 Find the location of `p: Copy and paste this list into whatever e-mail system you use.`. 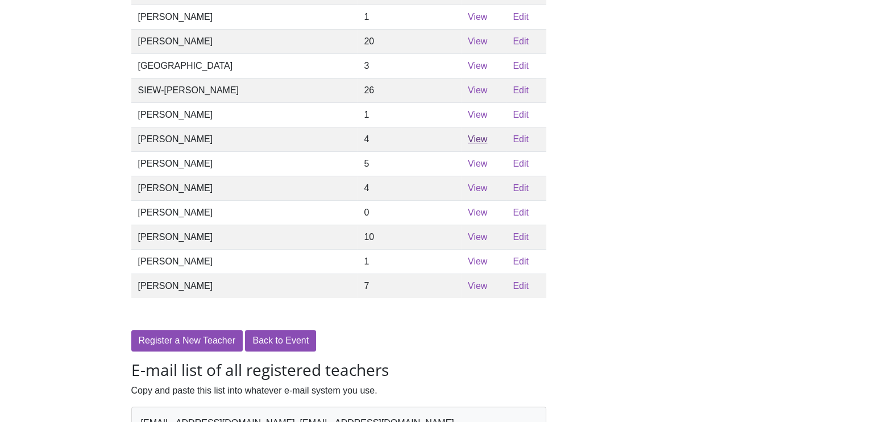

p: Copy and paste this list into whatever e-mail system you use. is located at coordinates (339, 391).